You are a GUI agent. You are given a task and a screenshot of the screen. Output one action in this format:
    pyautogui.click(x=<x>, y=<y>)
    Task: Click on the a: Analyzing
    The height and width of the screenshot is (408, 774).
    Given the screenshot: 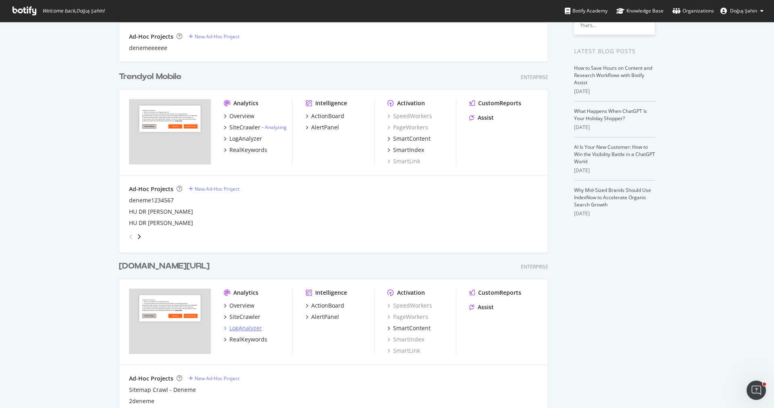 What is the action you would take?
    pyautogui.click(x=276, y=127)
    